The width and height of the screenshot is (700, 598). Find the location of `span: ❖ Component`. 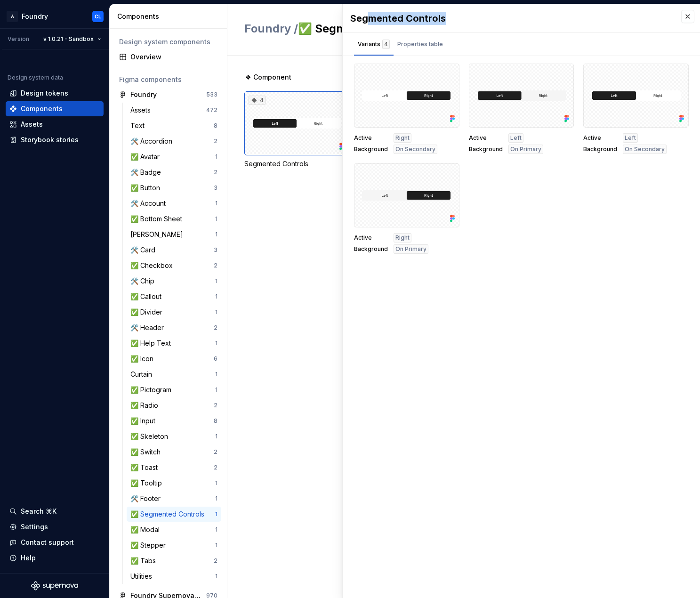

span: ❖ Component is located at coordinates (268, 77).